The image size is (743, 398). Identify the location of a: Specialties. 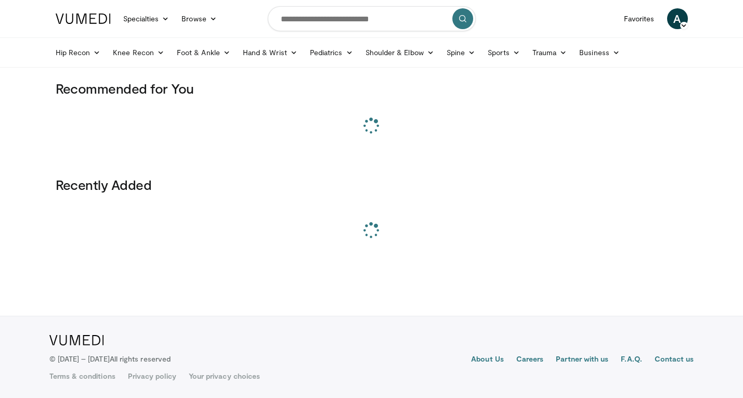
(146, 19).